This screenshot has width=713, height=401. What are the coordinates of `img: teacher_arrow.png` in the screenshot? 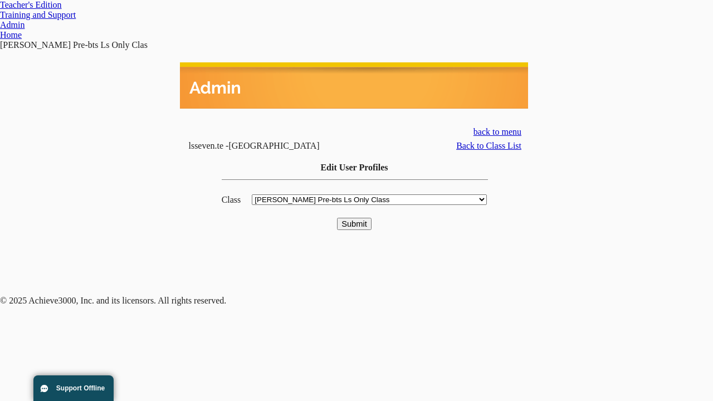 It's located at (65, 5).